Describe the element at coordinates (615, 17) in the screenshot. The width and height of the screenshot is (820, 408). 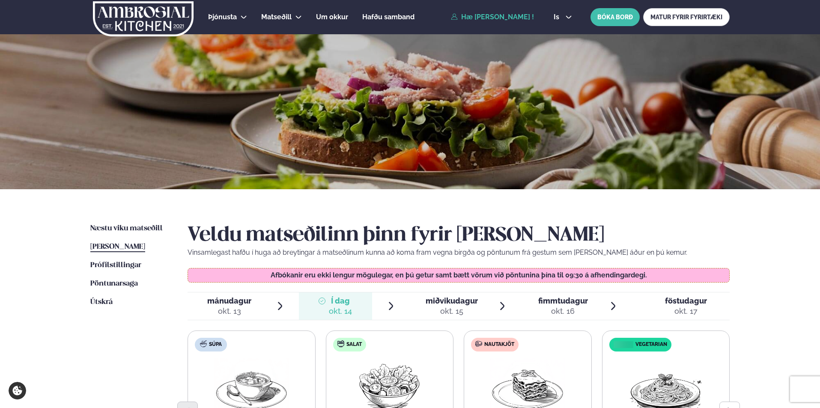
I see `button: BÓKA BORÐ` at that location.